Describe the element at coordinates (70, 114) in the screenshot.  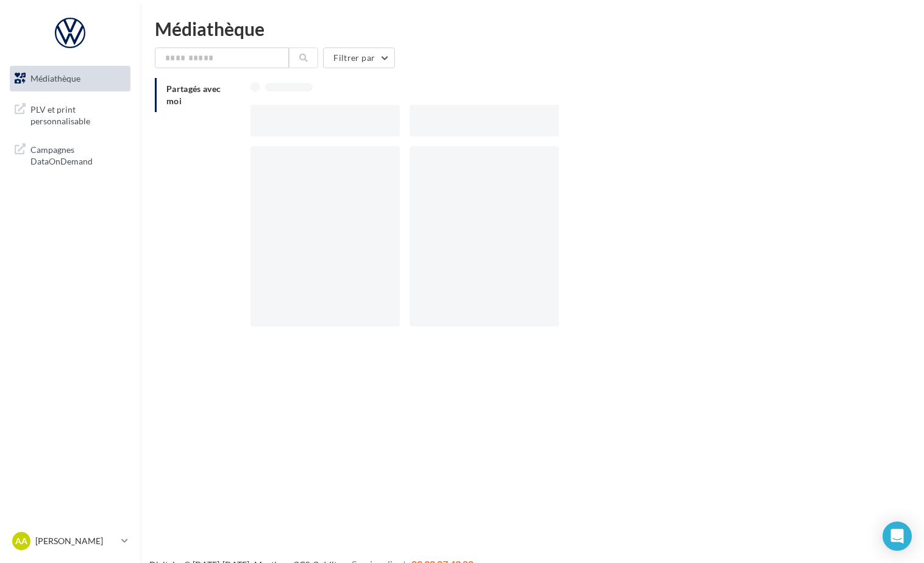
I see `a: PLV et print personnalisable` at that location.